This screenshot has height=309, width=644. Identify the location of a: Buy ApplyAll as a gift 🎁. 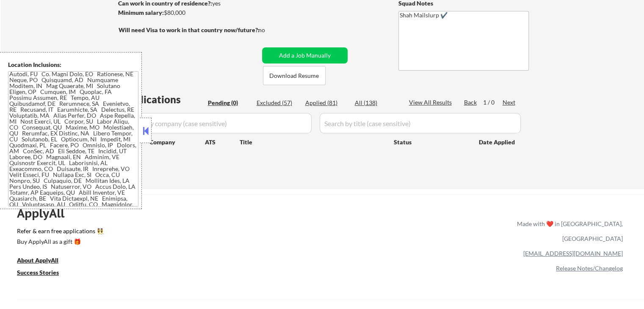
(59, 242).